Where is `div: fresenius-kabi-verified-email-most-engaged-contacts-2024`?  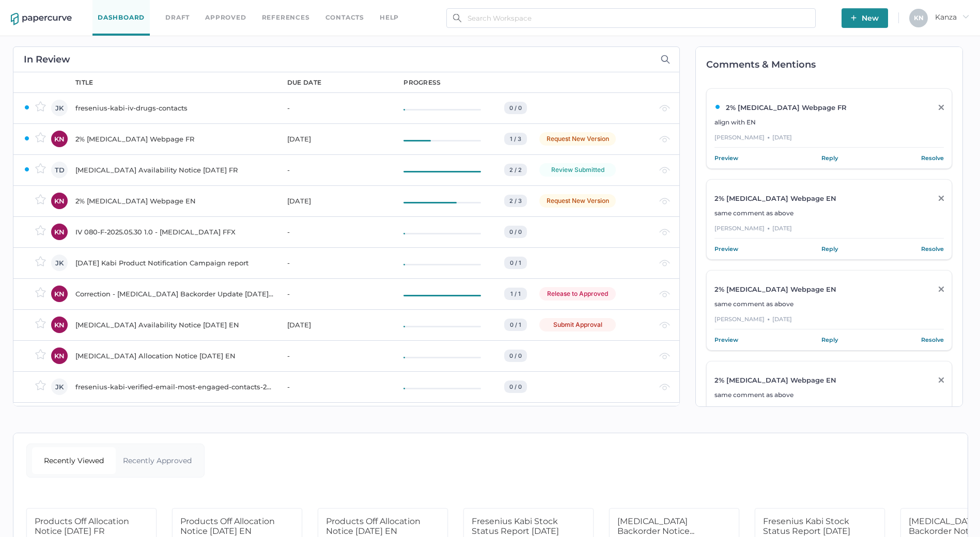 div: fresenius-kabi-verified-email-most-engaged-contacts-2024 is located at coordinates (176, 387).